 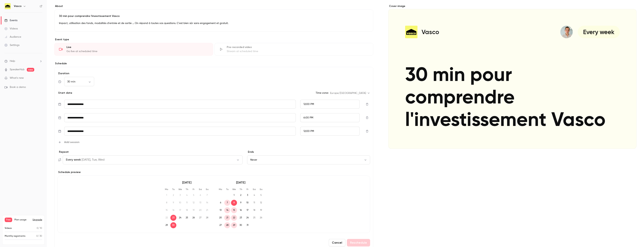 What do you see at coordinates (32, 64) in the screenshot?
I see `div: l’interface est automatiquement traduite en français. et tu peux utiliser un événement récurrent ...` at bounding box center [32, 64].